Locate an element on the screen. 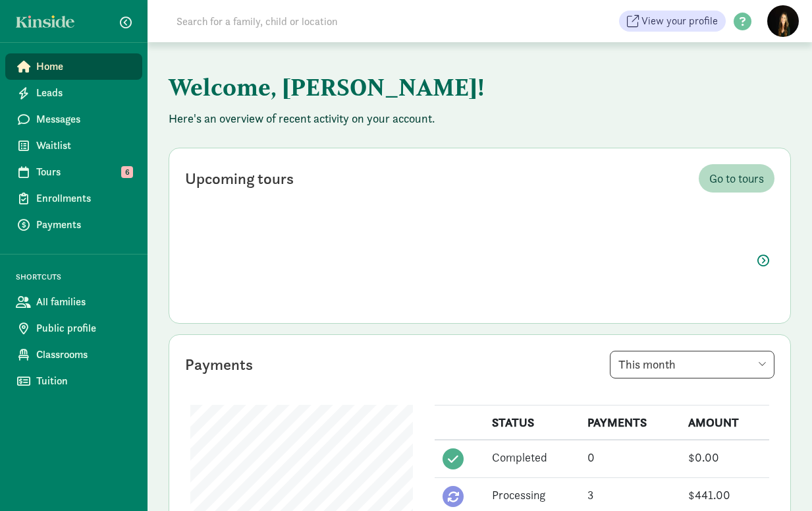 This screenshot has height=511, width=812. div: Completed is located at coordinates (532, 457).